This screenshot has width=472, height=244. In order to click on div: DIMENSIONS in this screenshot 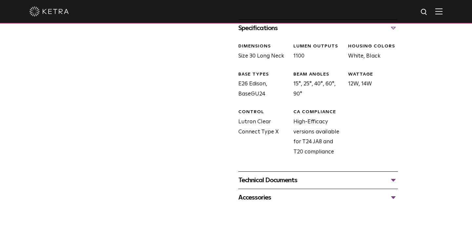, I will do `click(263, 47)`.